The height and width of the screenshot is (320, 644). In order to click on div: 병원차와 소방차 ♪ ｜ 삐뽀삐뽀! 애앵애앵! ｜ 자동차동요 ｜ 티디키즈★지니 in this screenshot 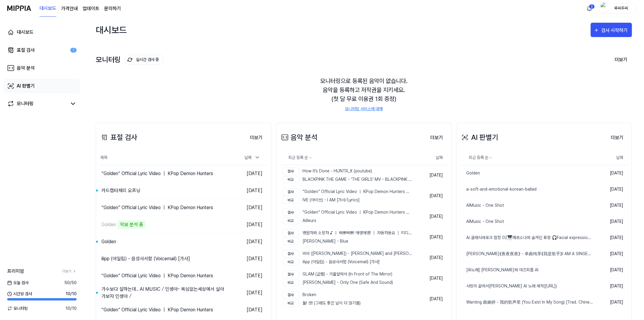, I will do `click(348, 233)`.